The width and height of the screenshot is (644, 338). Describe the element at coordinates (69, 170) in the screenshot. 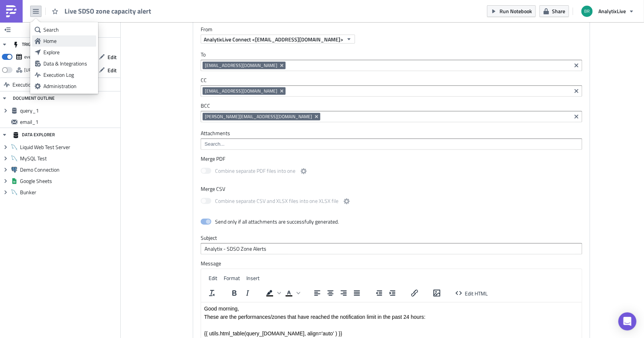

I see `span: Demo Connection` at that location.